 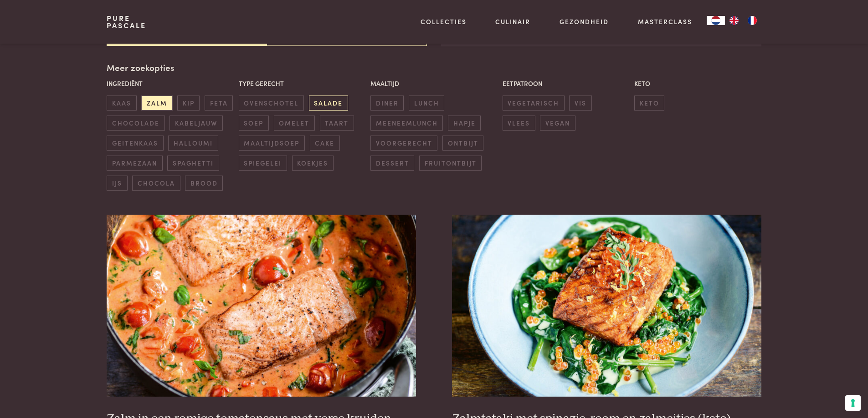 What do you see at coordinates (126, 22) in the screenshot?
I see `a: PurePascale` at bounding box center [126, 22].